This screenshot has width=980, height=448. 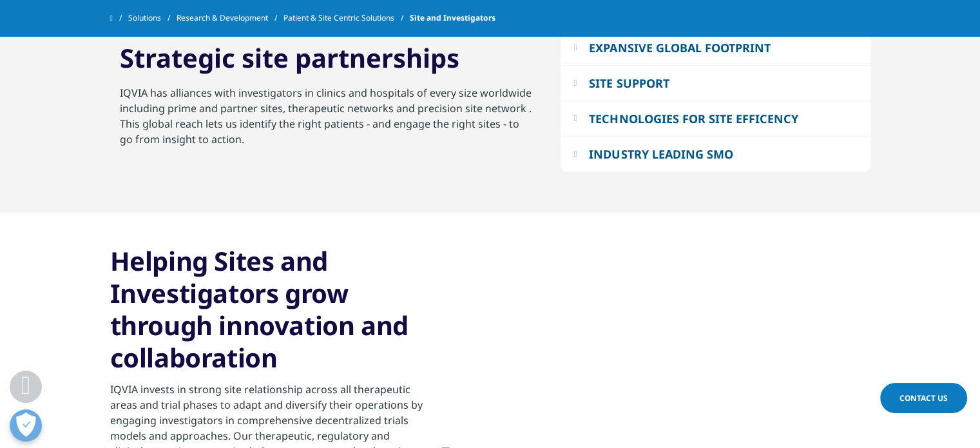 What do you see at coordinates (923, 397) in the screenshot?
I see `a: Contact Us` at bounding box center [923, 397].